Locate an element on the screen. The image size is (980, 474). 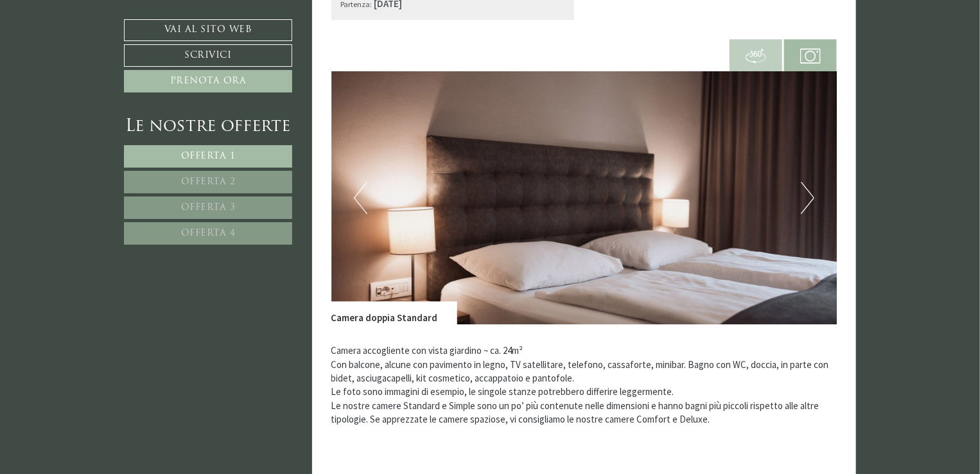
div: Le nostre offerte is located at coordinates (208, 126).